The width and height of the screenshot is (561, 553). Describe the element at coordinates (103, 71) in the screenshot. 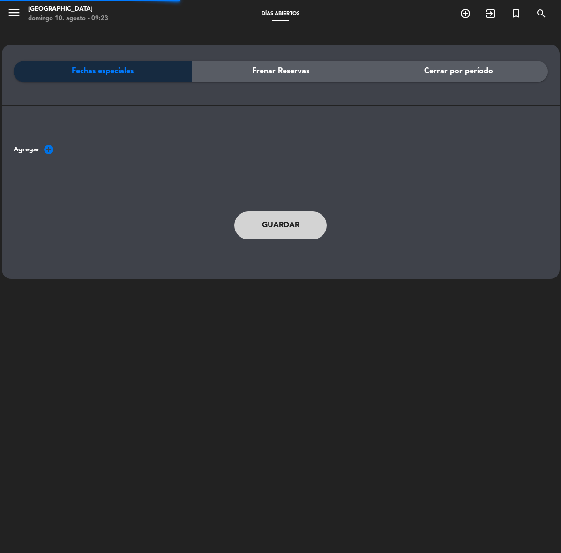

I see `span: Fechas especiales` at that location.